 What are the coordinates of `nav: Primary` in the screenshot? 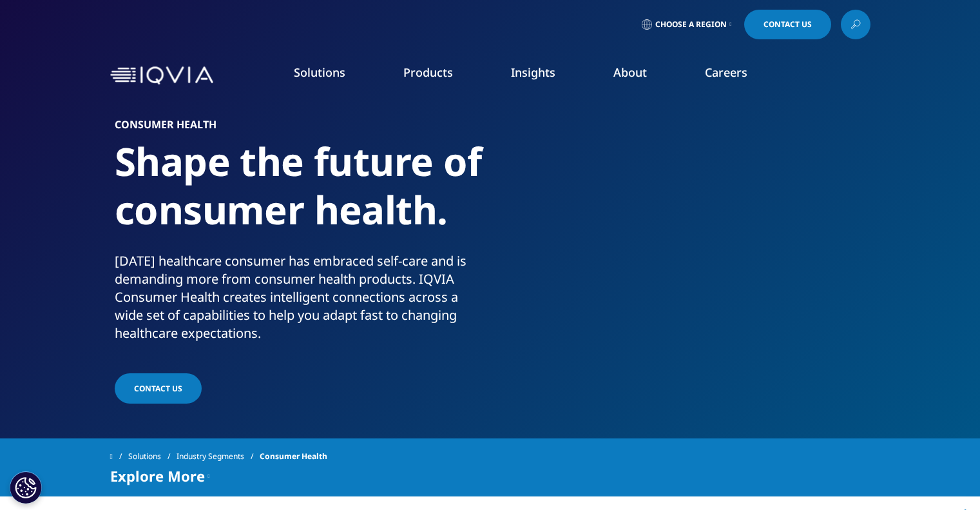 It's located at (544, 76).